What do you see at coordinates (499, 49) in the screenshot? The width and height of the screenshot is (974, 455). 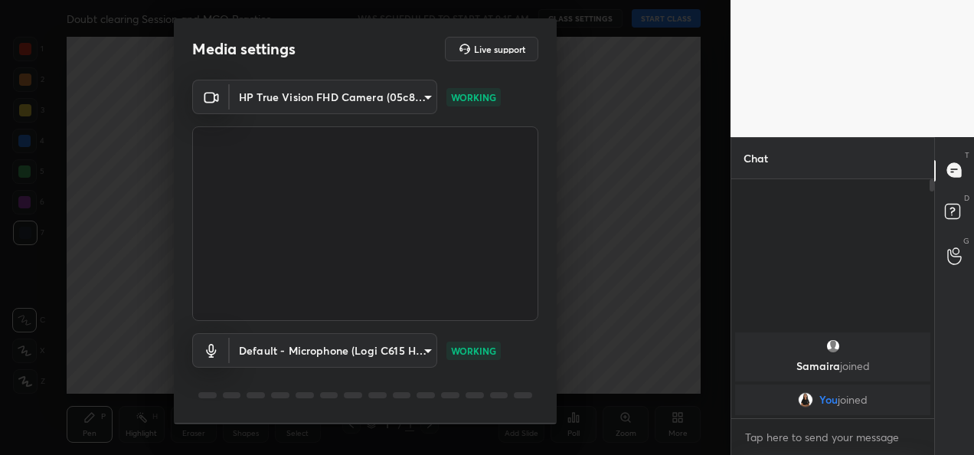 I see `h5: Live support` at bounding box center [499, 49].